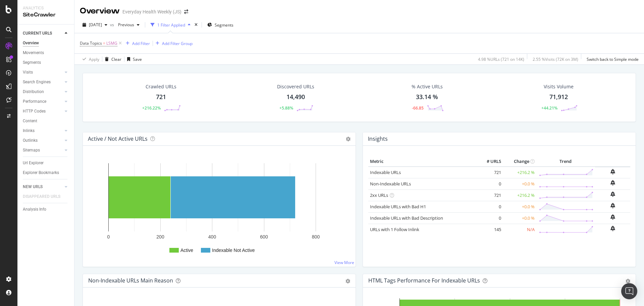 The image size is (644, 306). I want to click on button: Apply, so click(89, 59).